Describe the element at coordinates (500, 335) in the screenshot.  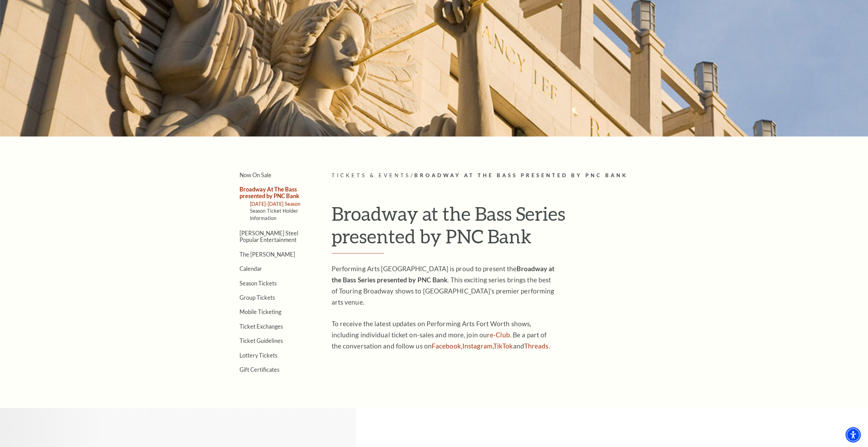
I see `a: e-Club` at that location.